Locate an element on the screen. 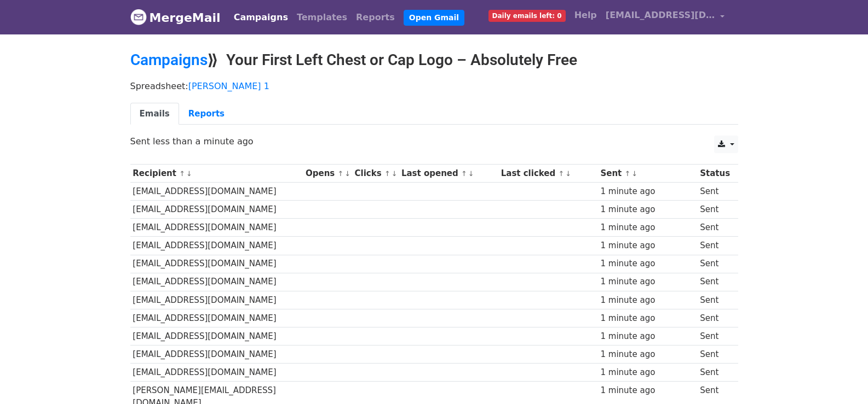 Image resolution: width=868 pixels, height=404 pixels. th: Clicks is located at coordinates (375, 174).